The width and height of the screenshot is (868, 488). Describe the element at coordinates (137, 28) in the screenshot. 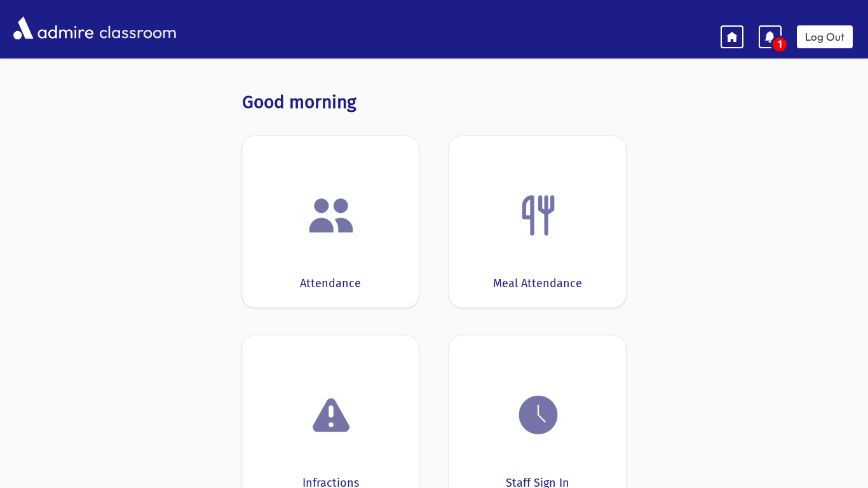

I see `span: classroom` at that location.